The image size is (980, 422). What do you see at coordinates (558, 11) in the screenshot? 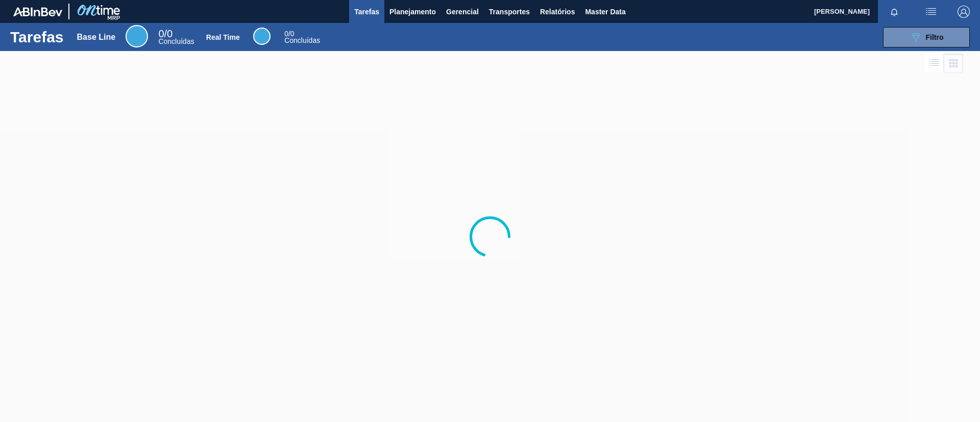
I see `span: Relatórios` at bounding box center [558, 11].